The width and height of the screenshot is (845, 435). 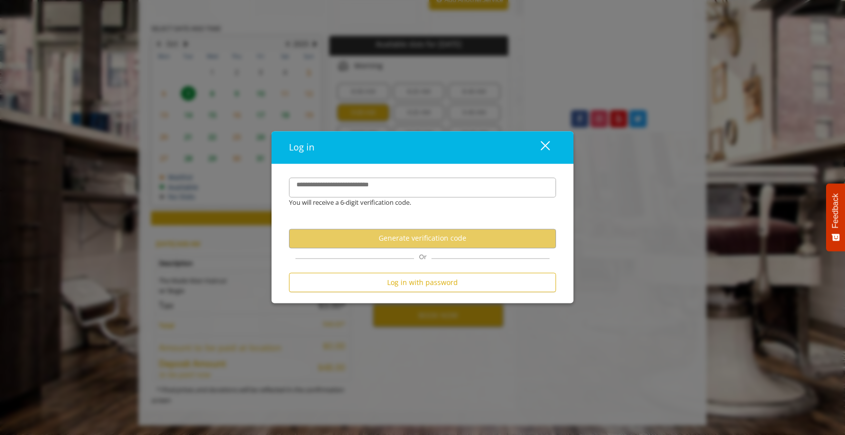 I want to click on button: Generate verification code, so click(x=423, y=238).